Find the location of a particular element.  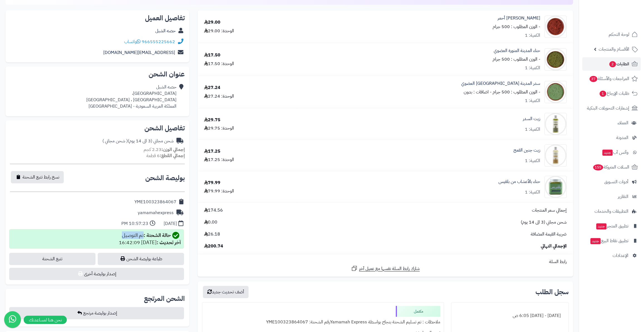

span: إجمالي سعر المنتجات is located at coordinates (549, 210).